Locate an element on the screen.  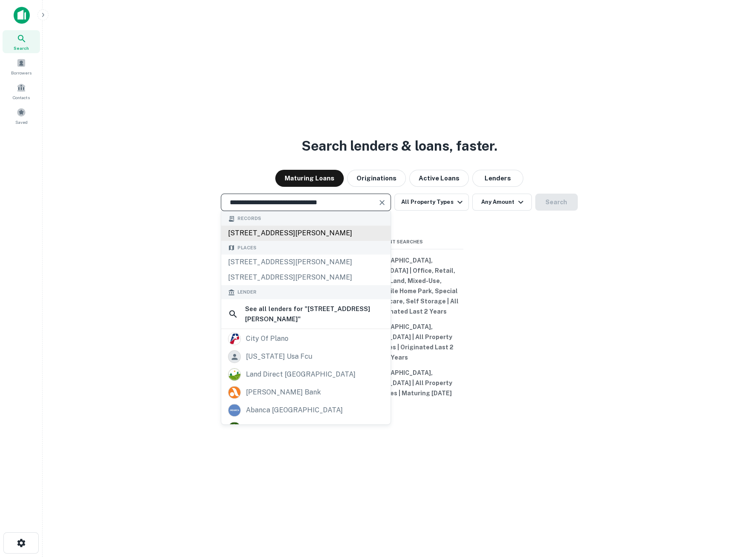
div: Search is located at coordinates (21, 42).